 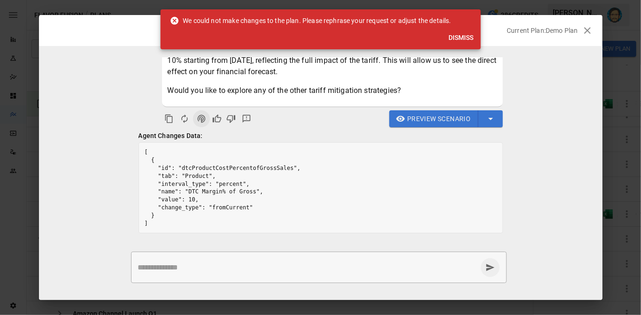 What do you see at coordinates (321, 136) in the screenshot?
I see `p: Agent Changes Data:` at bounding box center [321, 136].